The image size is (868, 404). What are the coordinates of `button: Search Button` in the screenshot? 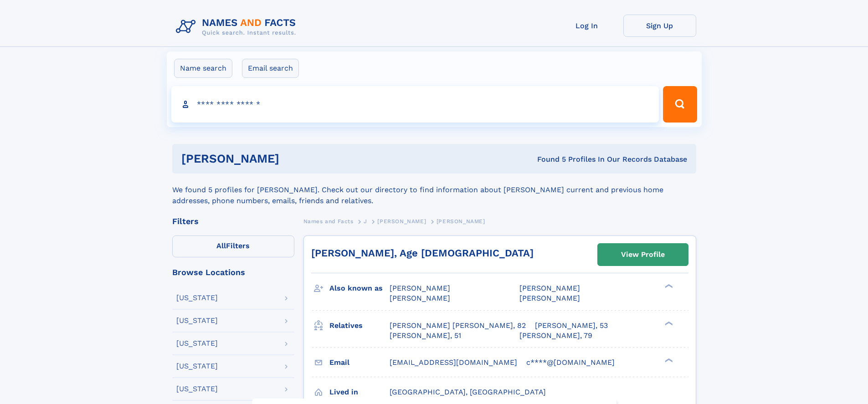 It's located at (680, 104).